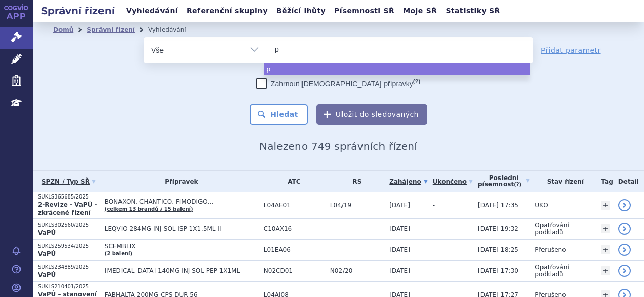 This screenshot has width=644, height=297. I want to click on li: p, so click(396, 69).